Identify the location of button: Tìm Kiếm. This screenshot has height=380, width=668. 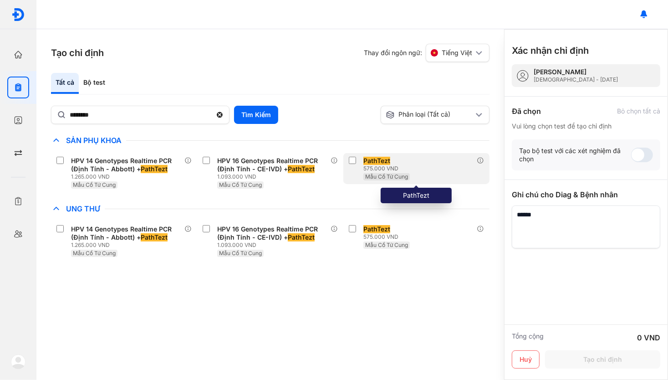
(256, 115).